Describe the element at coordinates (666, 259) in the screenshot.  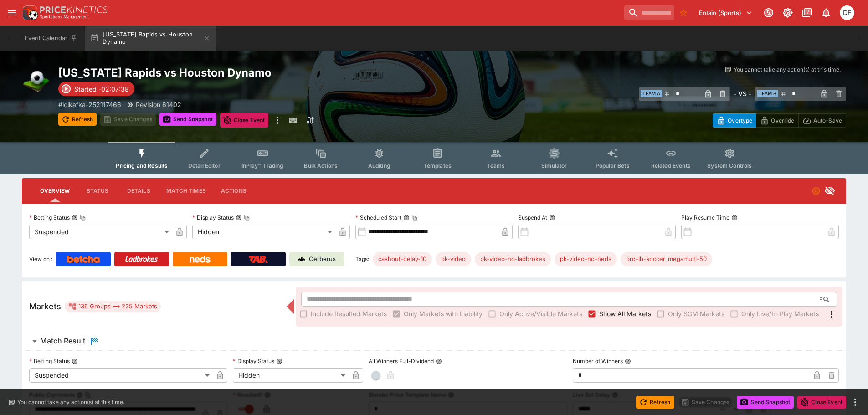
I see `span: pro-lb-soccer_megamulti-50` at that location.